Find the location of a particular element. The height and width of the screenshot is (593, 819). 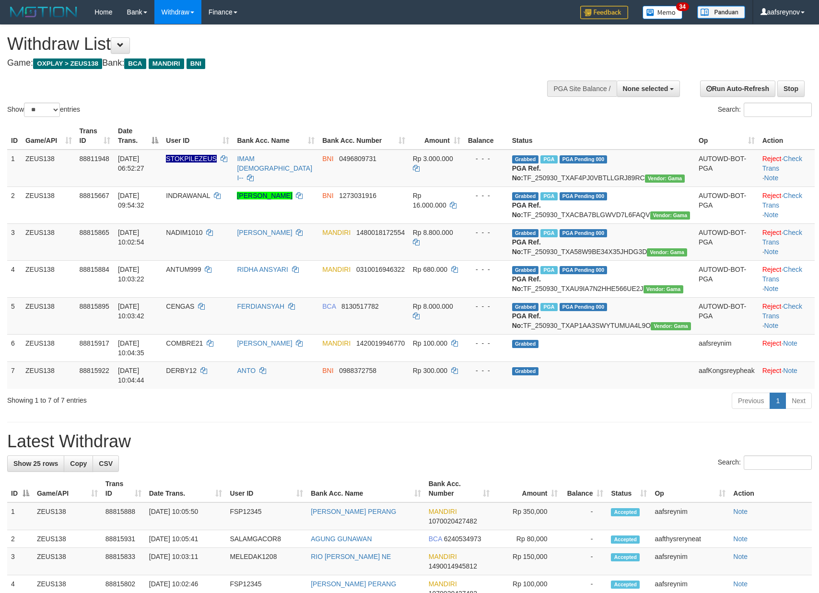

span: CSV is located at coordinates (106, 464).